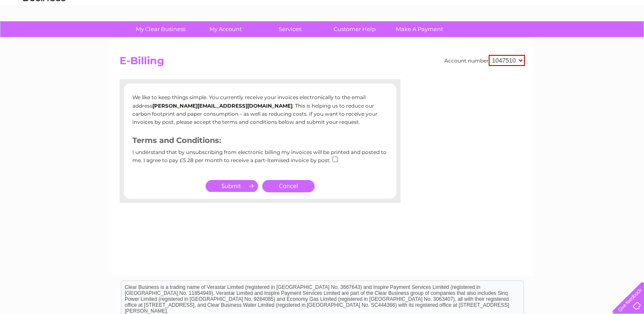  What do you see at coordinates (598, 39) in the screenshot?
I see `a: Contact` at bounding box center [598, 39].